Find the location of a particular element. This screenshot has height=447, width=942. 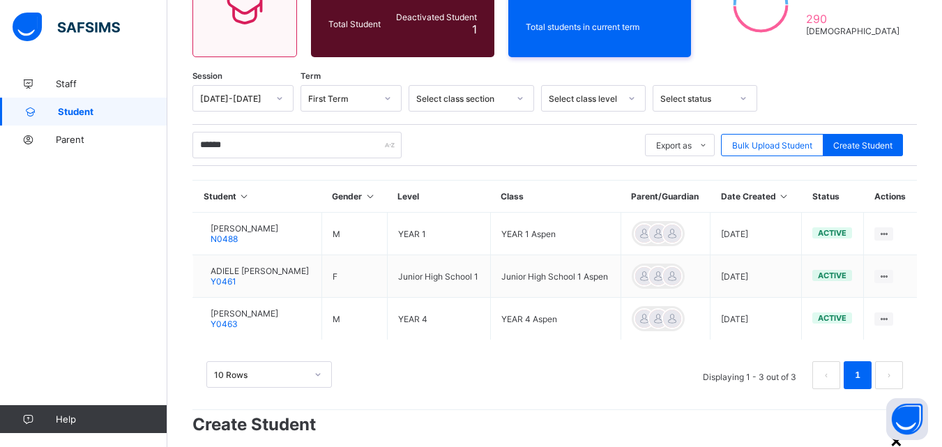

td: Junior High School 1 is located at coordinates (439, 276).